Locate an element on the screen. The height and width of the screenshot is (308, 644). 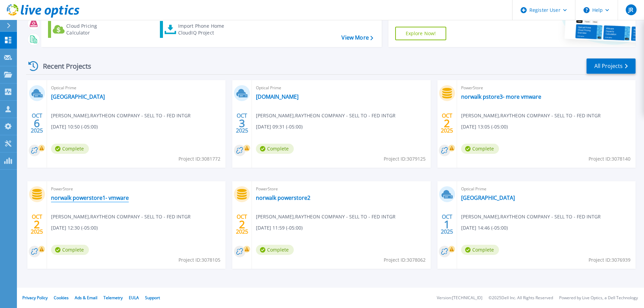
a: norwalk pstore3- more vmware is located at coordinates (500, 96).